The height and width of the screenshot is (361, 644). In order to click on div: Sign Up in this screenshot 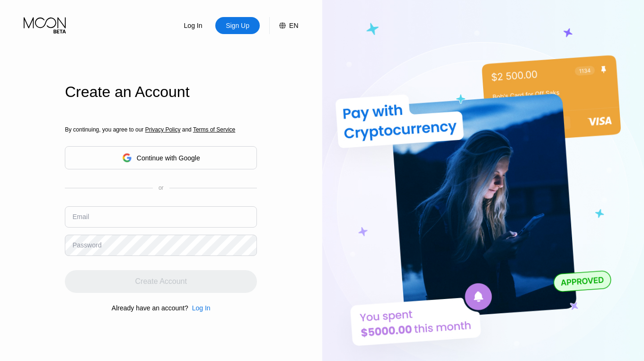, I will do `click(237, 25)`.